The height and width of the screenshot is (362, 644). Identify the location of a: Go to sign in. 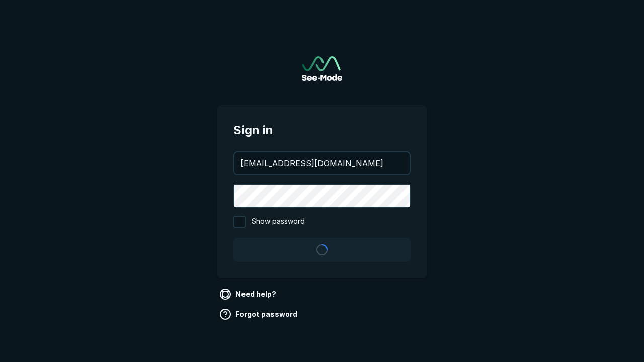
(322, 68).